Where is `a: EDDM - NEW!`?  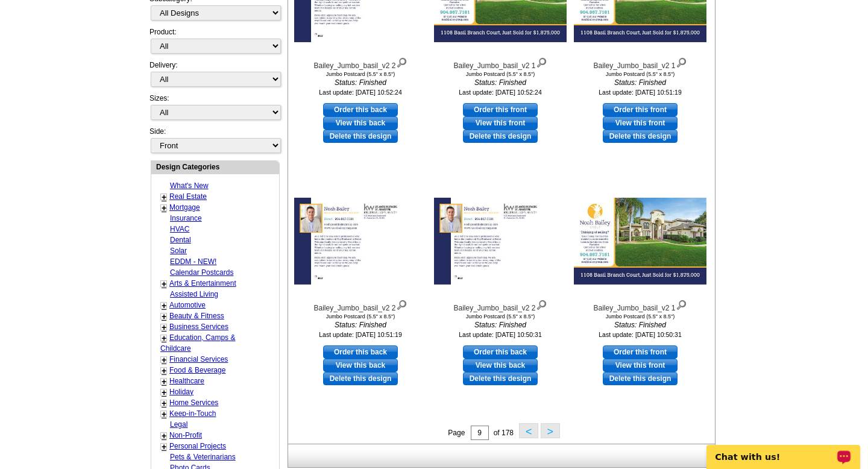 a: EDDM - NEW! is located at coordinates (193, 262).